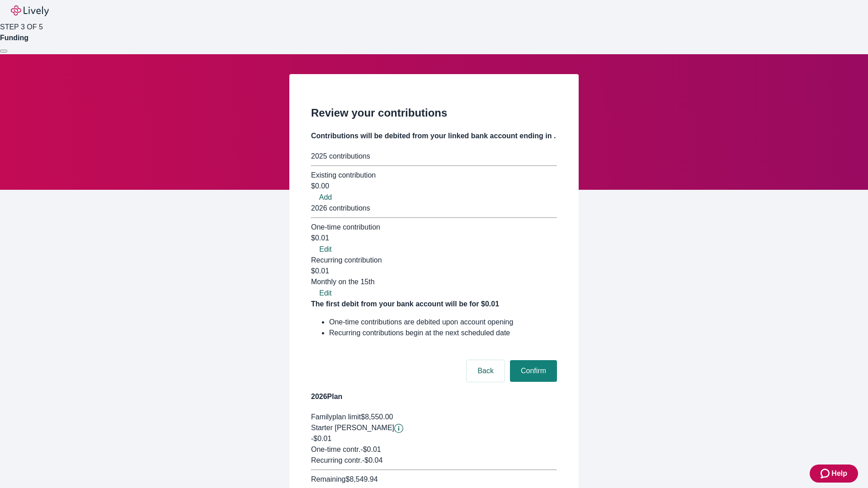 The image size is (868, 488). What do you see at coordinates (361, 479) in the screenshot?
I see `span: $8,549.94` at bounding box center [361, 479].